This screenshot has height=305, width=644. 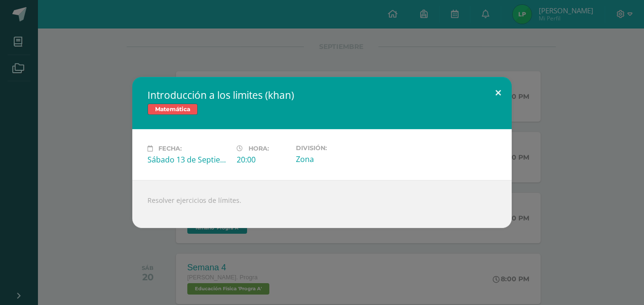 What do you see at coordinates (259, 148) in the screenshot?
I see `span: Hora:` at bounding box center [259, 148].